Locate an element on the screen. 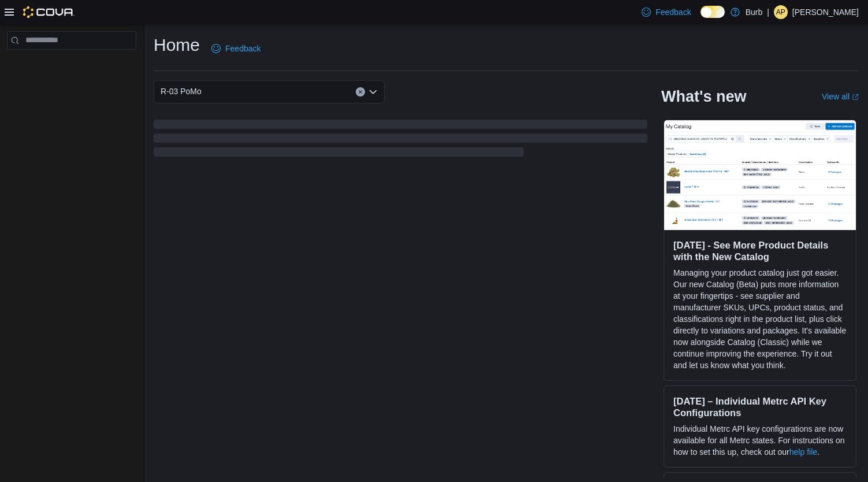  input: Dark Mode is located at coordinates (713, 11).